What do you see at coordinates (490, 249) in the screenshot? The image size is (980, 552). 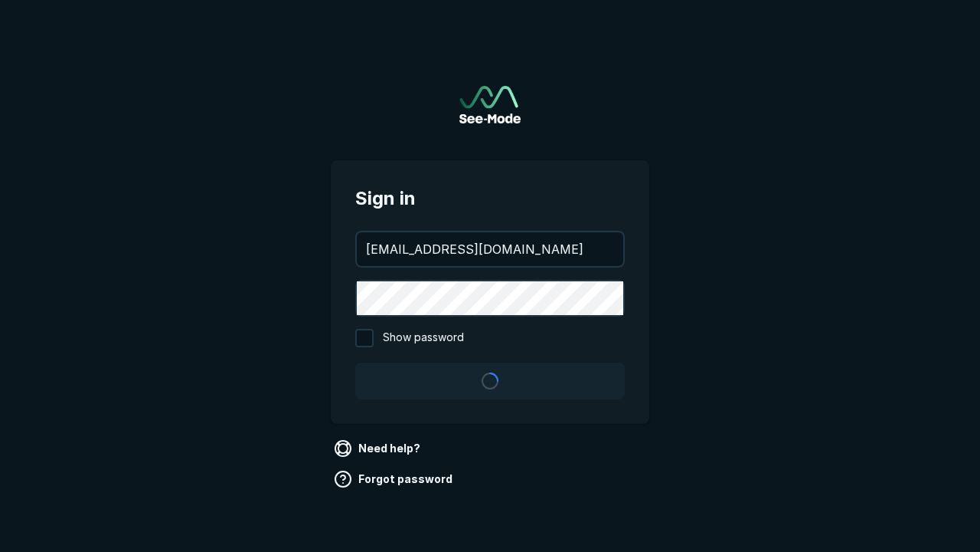 I see `input: your@email.com` at bounding box center [490, 249].